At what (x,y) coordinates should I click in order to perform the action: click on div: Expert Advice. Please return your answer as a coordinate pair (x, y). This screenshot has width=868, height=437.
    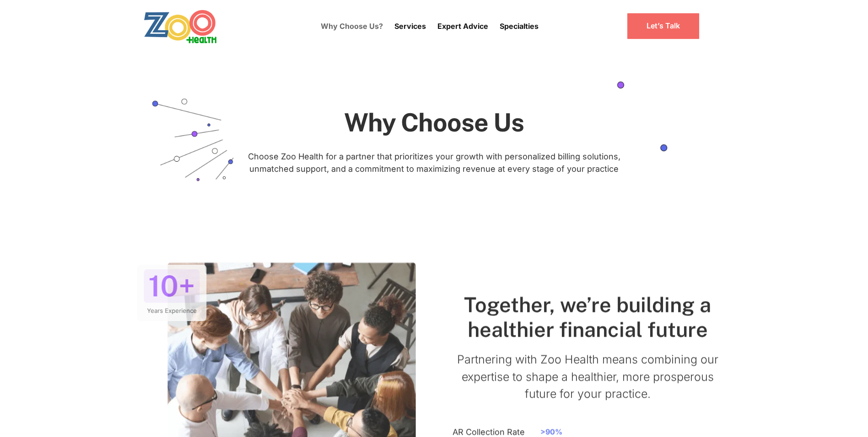
    Looking at the image, I should click on (463, 26).